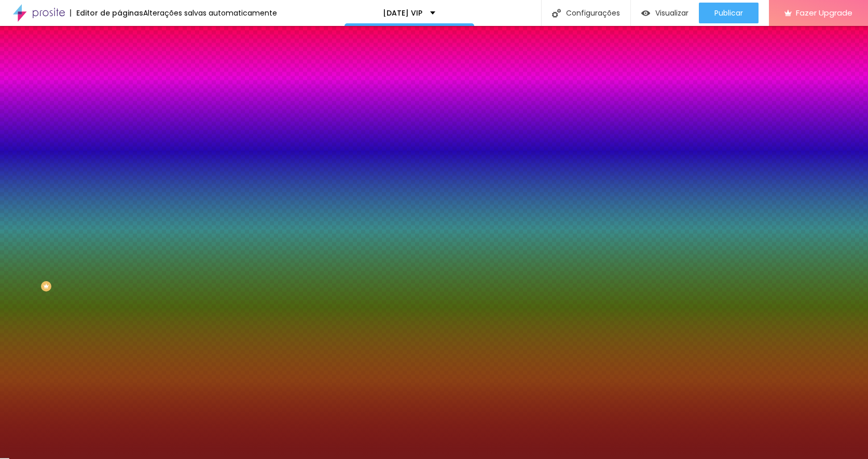 This screenshot has width=868, height=459. What do you see at coordinates (824, 12) in the screenshot?
I see `span: Fazer Upgrade` at bounding box center [824, 12].